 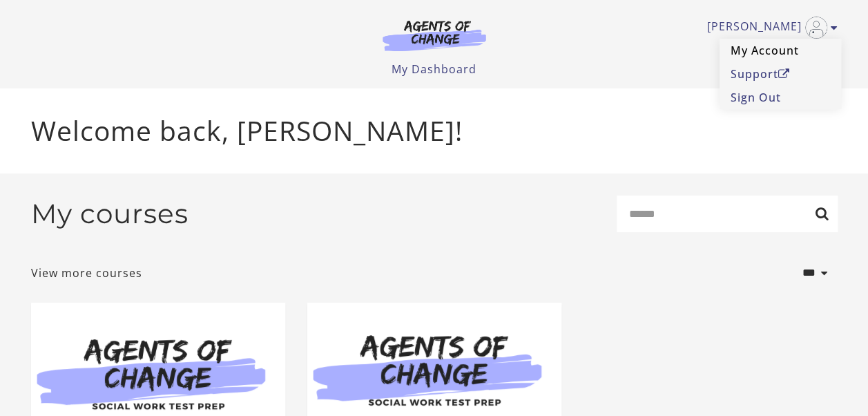 What do you see at coordinates (110, 213) in the screenshot?
I see `h2: My courses` at bounding box center [110, 213].